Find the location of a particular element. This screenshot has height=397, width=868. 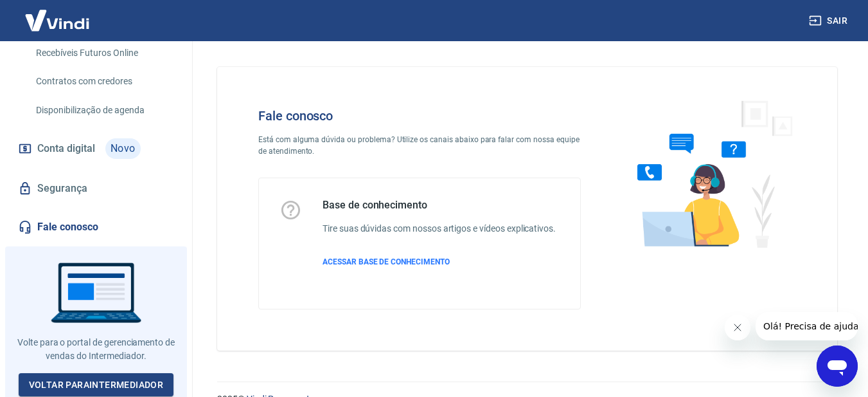

a: Conta digitalNovo is located at coordinates (96, 149).